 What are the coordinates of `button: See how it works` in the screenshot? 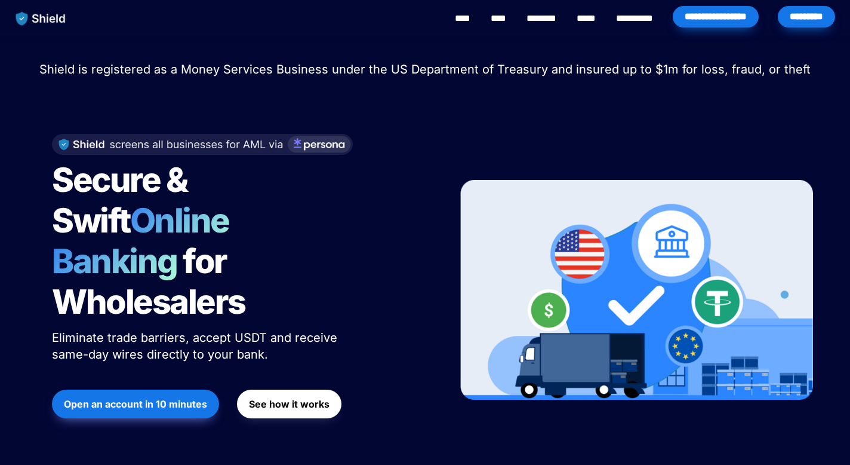 It's located at (289, 404).